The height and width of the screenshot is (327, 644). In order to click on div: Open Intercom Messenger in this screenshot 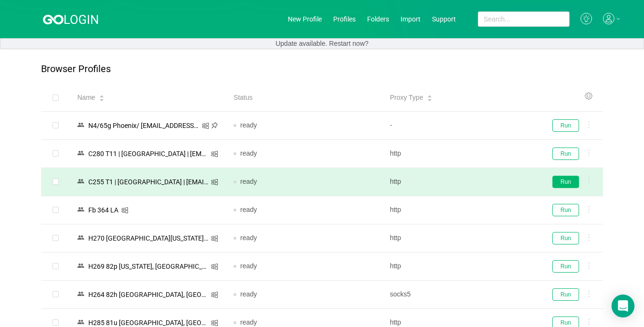, I will do `click(623, 306)`.